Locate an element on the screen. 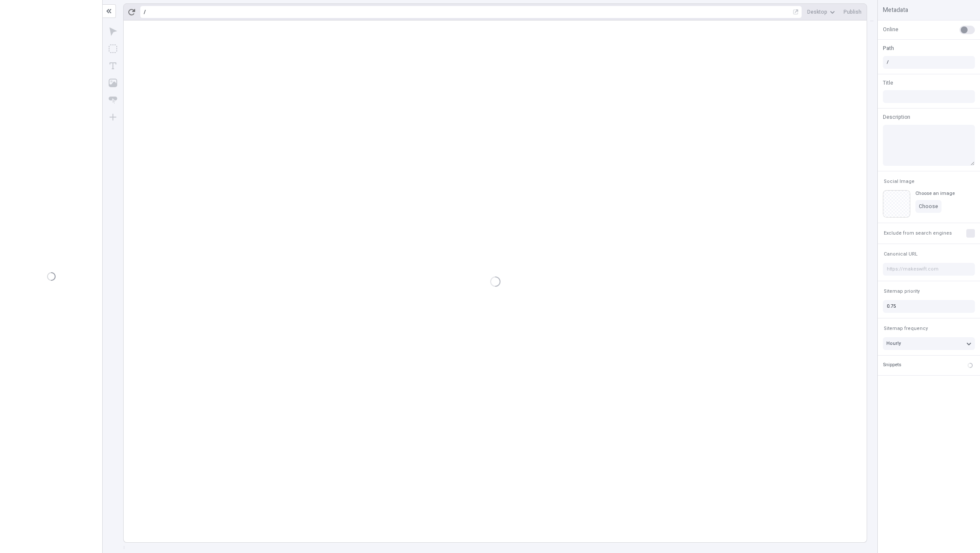 This screenshot has height=553, width=980. span: Choose is located at coordinates (928, 207).